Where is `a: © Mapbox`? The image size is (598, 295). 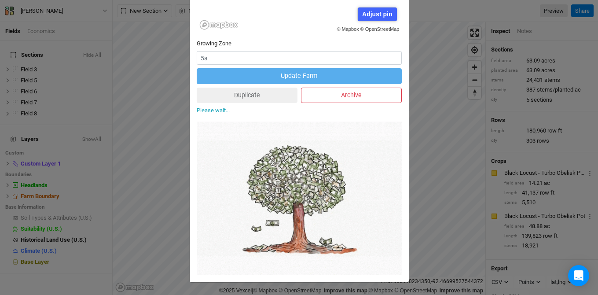
a: © Mapbox is located at coordinates (348, 29).